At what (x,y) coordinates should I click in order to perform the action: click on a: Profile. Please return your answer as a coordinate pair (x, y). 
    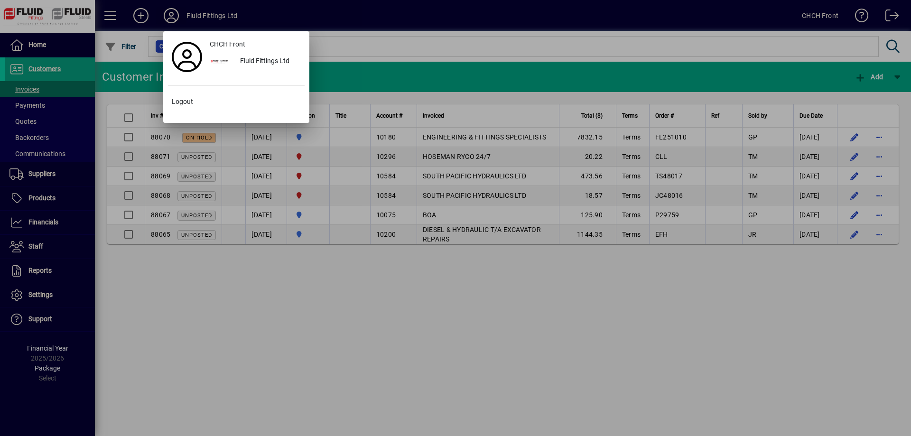
    Looking at the image, I should click on (187, 57).